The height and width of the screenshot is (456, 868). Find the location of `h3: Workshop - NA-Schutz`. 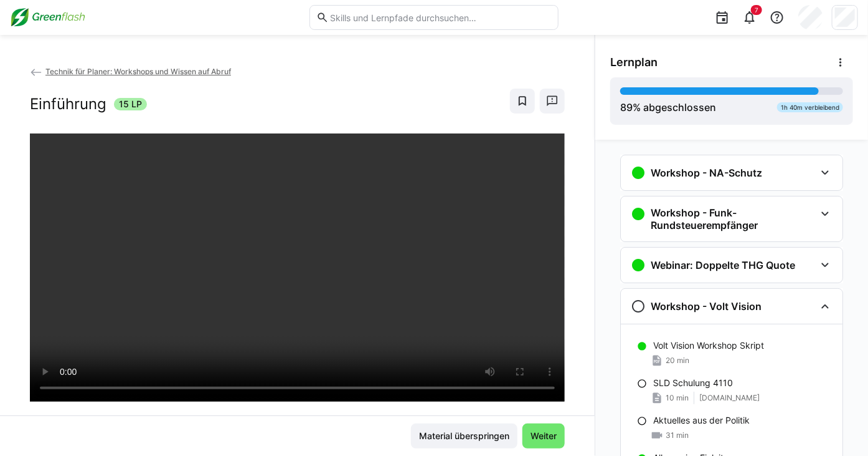

h3: Workshop - NA-Schutz is located at coordinates (706, 173).